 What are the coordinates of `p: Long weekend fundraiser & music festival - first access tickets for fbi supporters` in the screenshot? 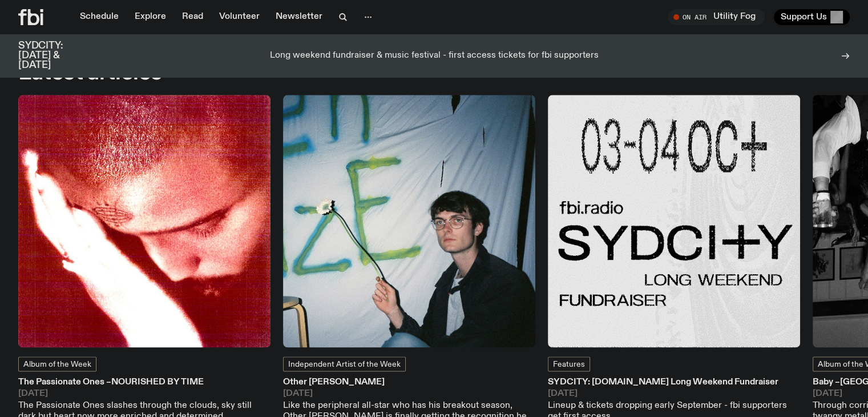 It's located at (434, 56).